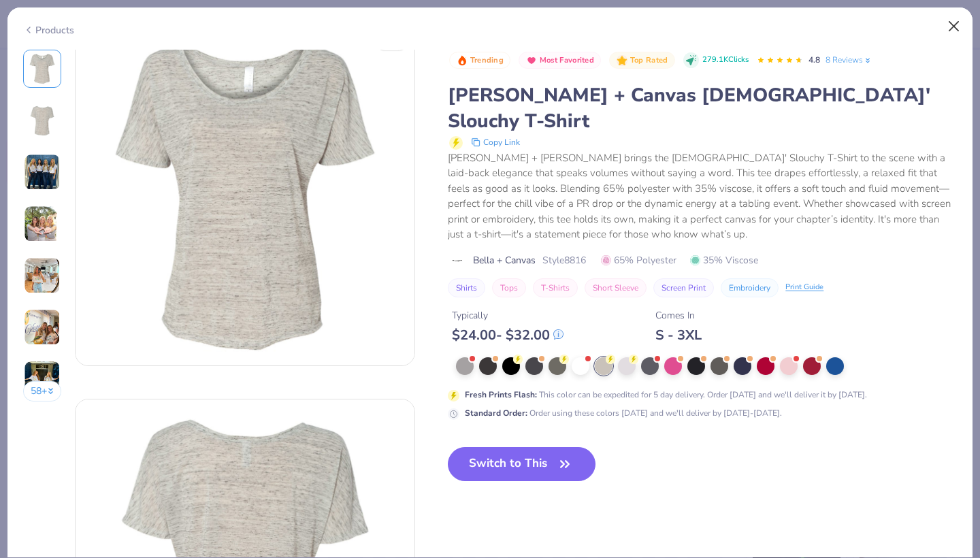  What do you see at coordinates (504, 260) in the screenshot?
I see `span: Bella + Canvas` at bounding box center [504, 260].